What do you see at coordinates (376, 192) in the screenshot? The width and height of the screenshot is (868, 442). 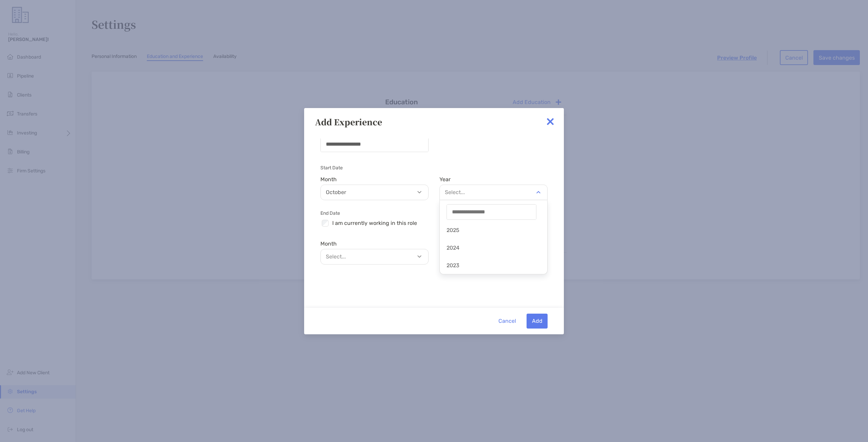 I see `p: October` at bounding box center [376, 192].